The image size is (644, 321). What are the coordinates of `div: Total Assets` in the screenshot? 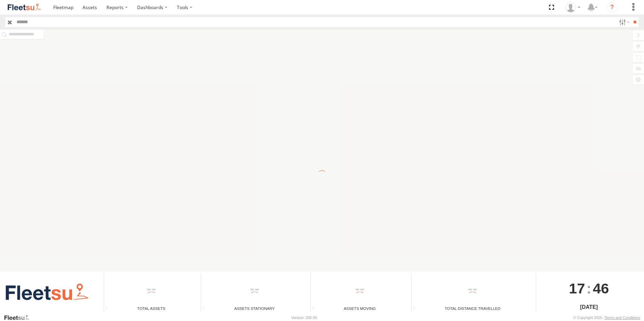 It's located at (151, 308).